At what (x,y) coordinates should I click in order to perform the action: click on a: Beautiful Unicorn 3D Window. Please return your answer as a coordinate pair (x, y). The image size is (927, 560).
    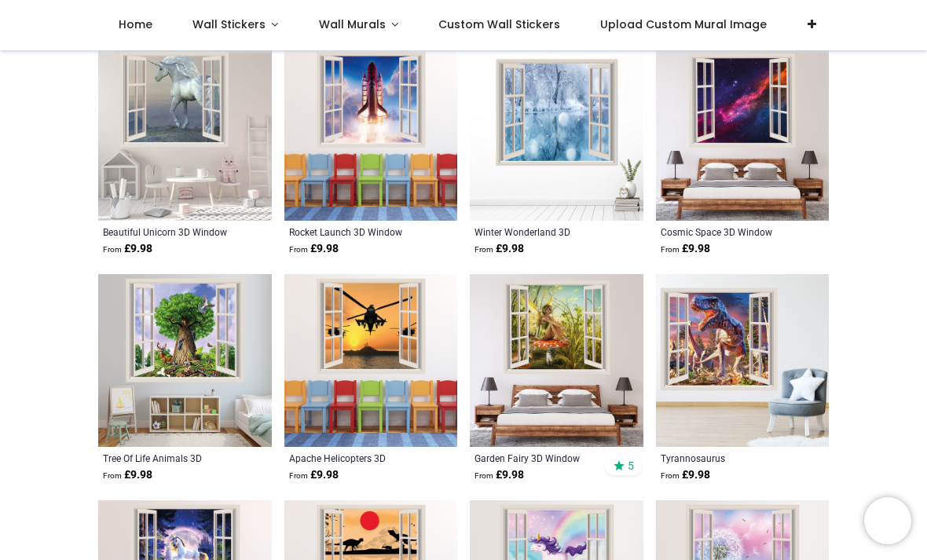
    Looking at the image, I should click on (168, 232).